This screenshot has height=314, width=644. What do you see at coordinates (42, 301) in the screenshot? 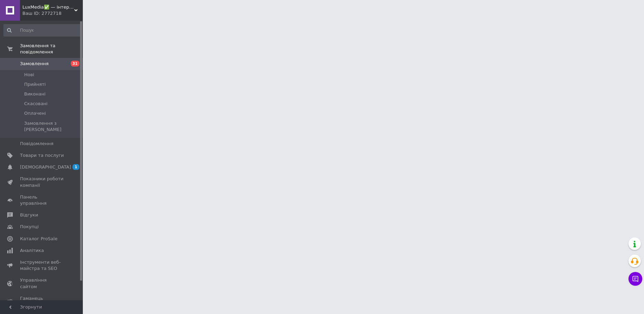
I see `span: Гаманець компанії` at bounding box center [42, 301].